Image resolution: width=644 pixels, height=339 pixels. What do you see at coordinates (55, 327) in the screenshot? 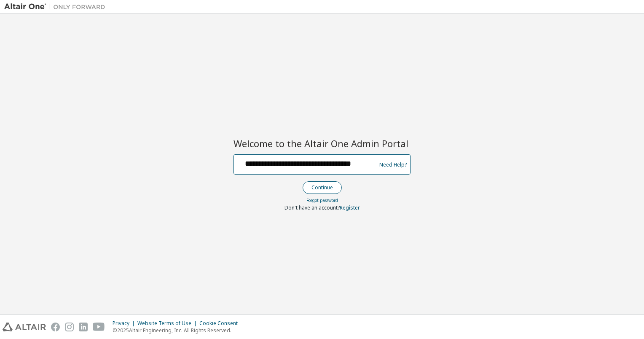
I see `img: facebook.svg` at bounding box center [55, 327].